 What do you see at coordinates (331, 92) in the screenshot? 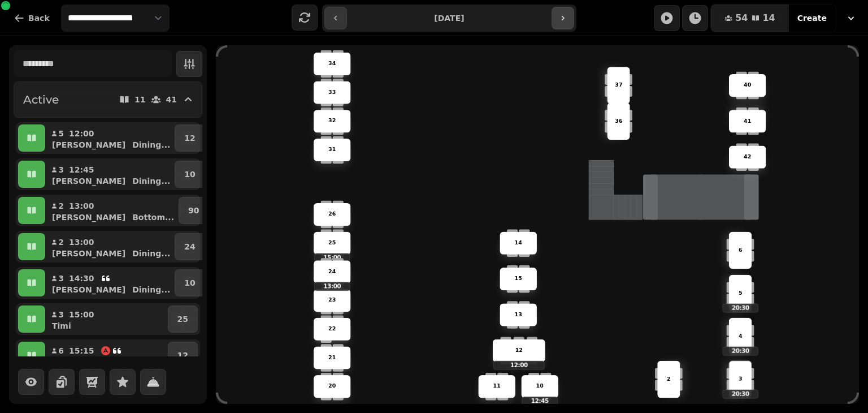
I see `p: 33` at bounding box center [331, 92].